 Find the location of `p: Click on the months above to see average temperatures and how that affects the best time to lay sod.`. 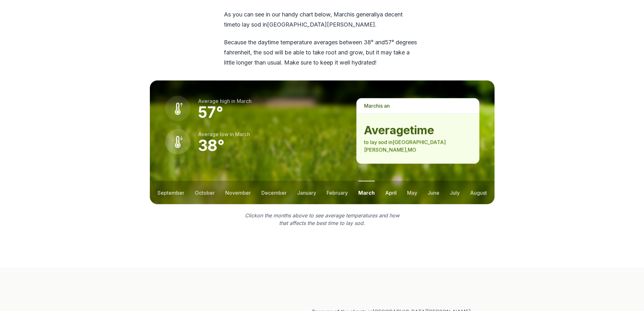

p: Click on the months above to see average temperatures and how that affects the best time to lay sod. is located at coordinates (322, 219).